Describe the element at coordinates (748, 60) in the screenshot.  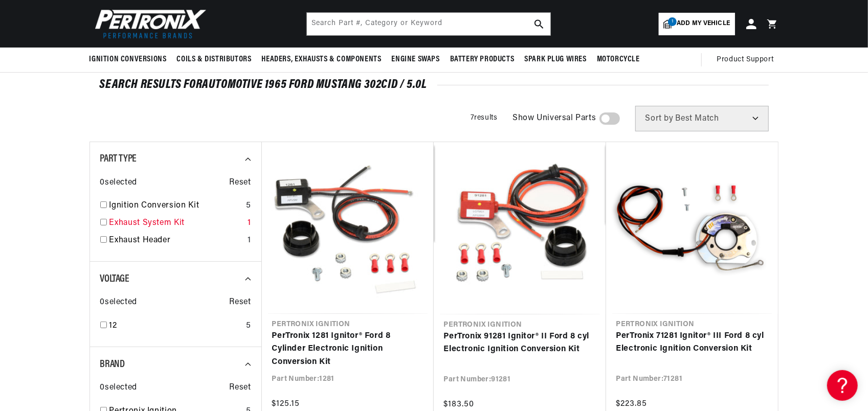
I see `summary: Product Support` at that location.